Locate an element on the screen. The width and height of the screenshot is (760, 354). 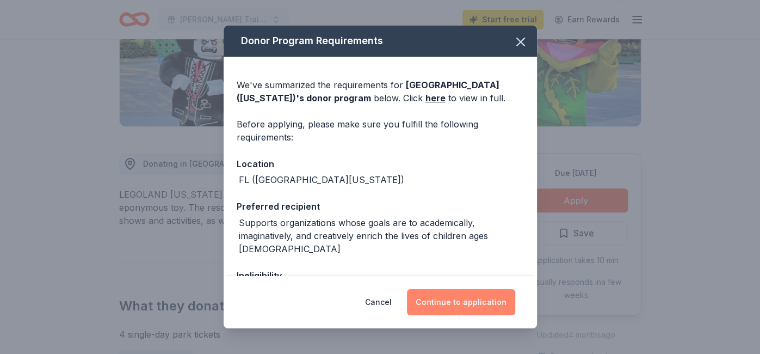
div: Ineligibility is located at coordinates (380, 275).